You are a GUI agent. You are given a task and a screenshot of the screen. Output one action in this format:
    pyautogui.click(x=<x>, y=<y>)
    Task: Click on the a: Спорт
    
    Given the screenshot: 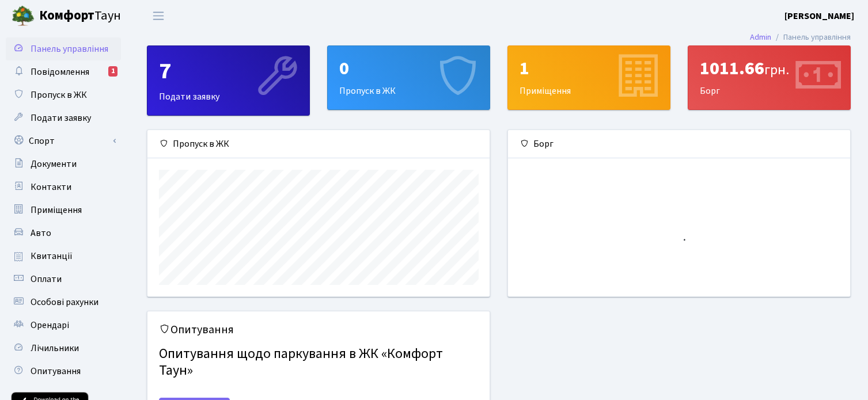 What is the action you would take?
    pyautogui.click(x=63, y=141)
    